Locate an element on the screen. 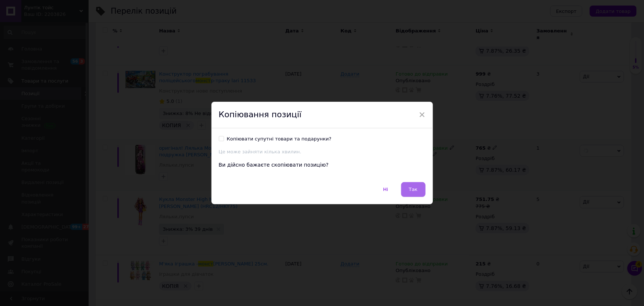 The height and width of the screenshot is (306, 644). button: Так is located at coordinates (413, 190).